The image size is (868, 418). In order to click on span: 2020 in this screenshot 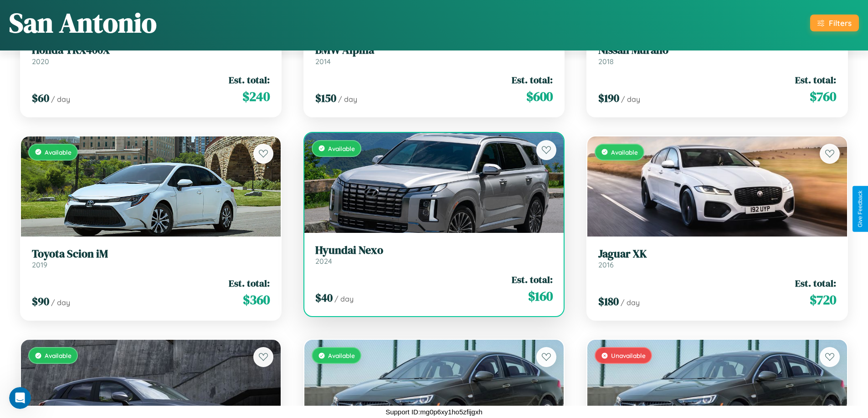, I will do `click(41, 61)`.